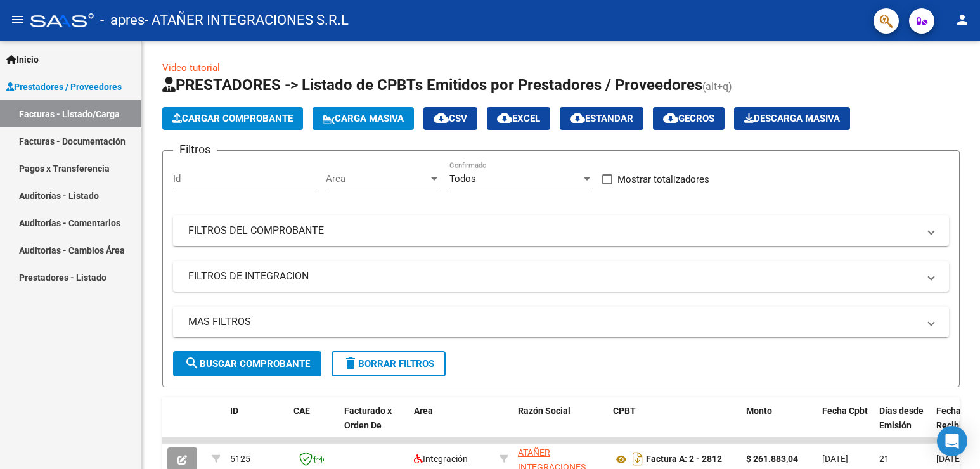 Image resolution: width=980 pixels, height=469 pixels. Describe the element at coordinates (519, 118) in the screenshot. I see `span: EXCEL` at that location.